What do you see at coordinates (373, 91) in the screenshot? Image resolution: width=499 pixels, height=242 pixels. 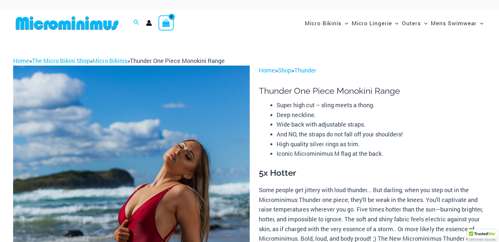 I see `h1: Thunder One Piece Monokini Range` at bounding box center [373, 91].